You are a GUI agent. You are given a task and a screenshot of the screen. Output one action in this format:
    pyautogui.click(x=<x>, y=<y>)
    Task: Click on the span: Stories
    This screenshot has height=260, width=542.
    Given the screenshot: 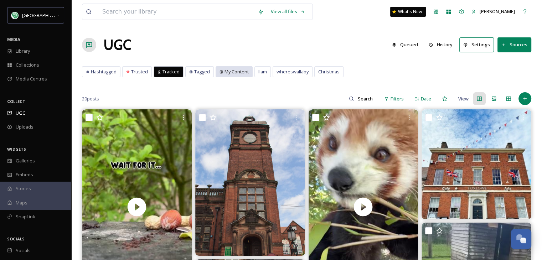 What is the action you would take?
    pyautogui.click(x=23, y=189)
    